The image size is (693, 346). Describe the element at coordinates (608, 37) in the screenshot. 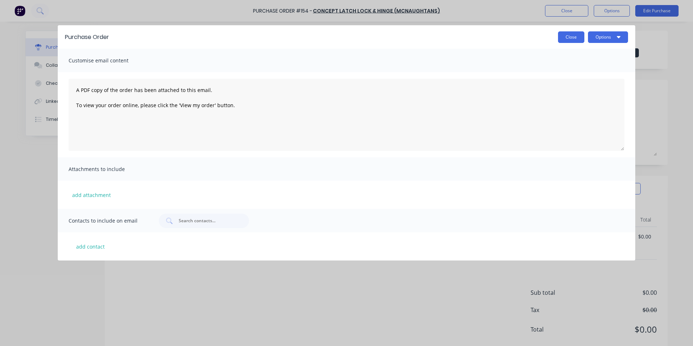

I see `button: Options` at that location.